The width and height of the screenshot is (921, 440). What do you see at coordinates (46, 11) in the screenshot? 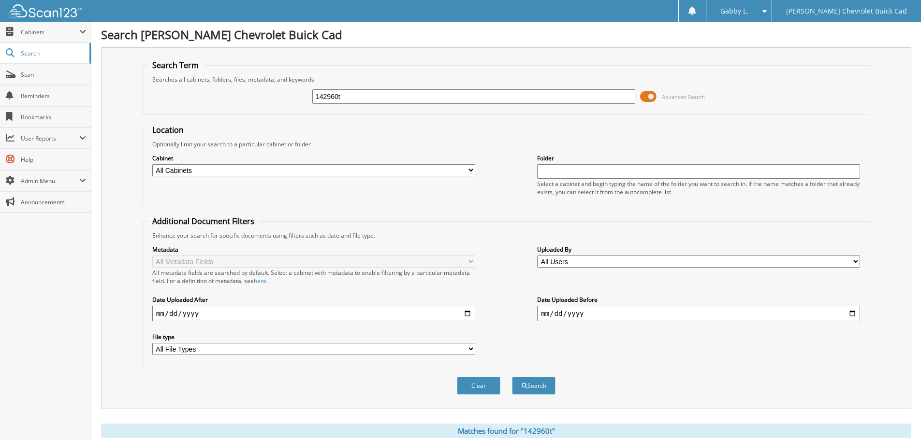
I see `img: scan123-logo-white.svg` at bounding box center [46, 11].